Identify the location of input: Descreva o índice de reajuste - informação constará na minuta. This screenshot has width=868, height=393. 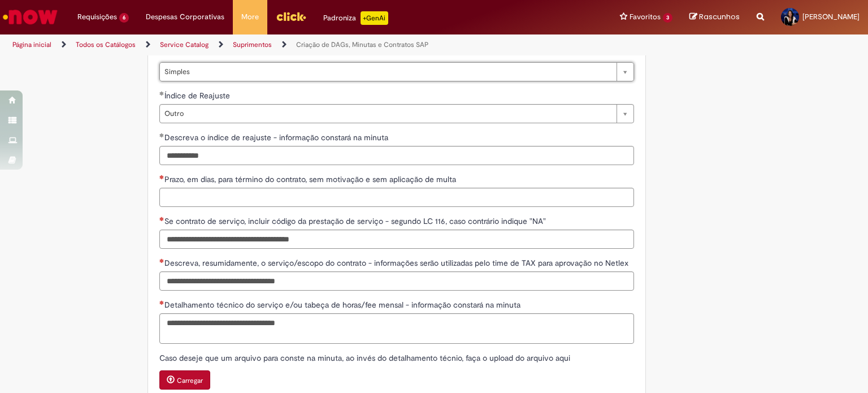
(397, 155).